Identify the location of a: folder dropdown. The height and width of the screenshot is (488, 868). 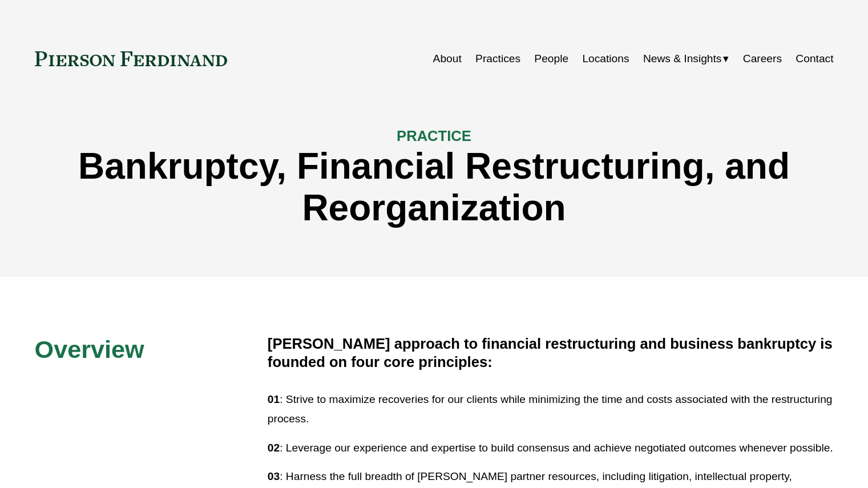
(686, 59).